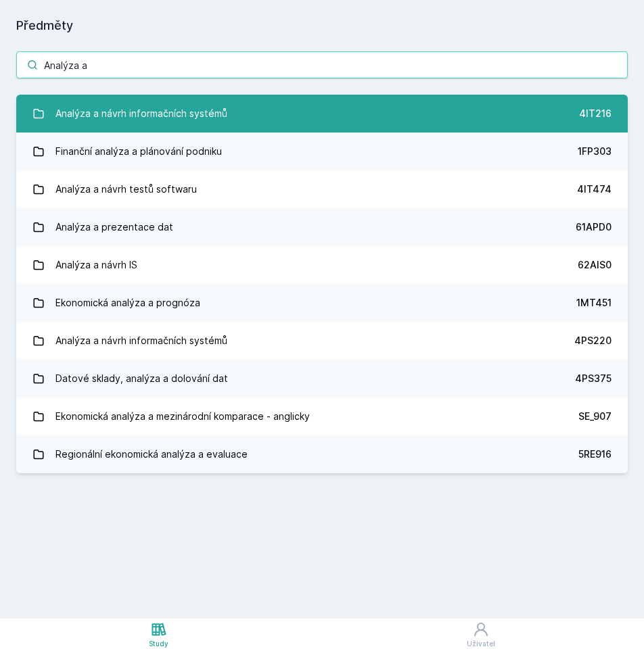  I want to click on div: 5RE916, so click(595, 454).